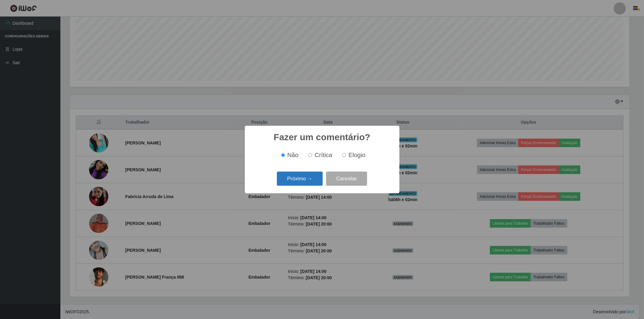  What do you see at coordinates (300, 178) in the screenshot?
I see `button: Próximo →` at bounding box center [300, 178].